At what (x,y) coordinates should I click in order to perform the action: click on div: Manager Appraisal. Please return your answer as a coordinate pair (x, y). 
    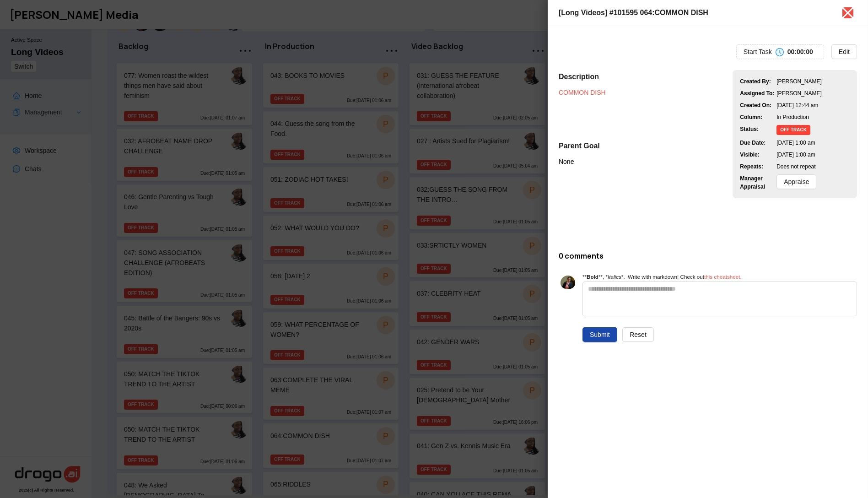
    Looking at the image, I should click on (758, 183).